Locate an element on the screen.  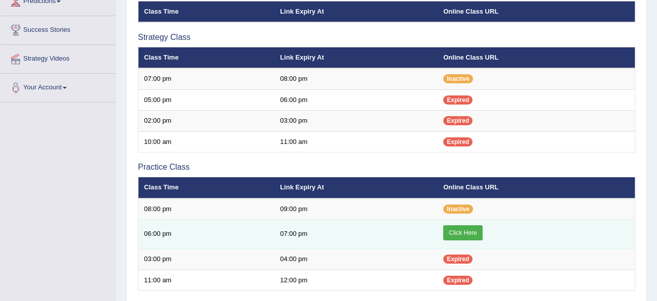
td: 12:00 pm is located at coordinates (356, 280).